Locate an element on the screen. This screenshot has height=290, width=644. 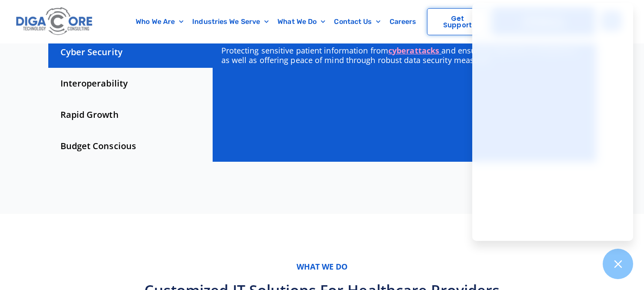
a: cyberattacks is located at coordinates (414, 51).